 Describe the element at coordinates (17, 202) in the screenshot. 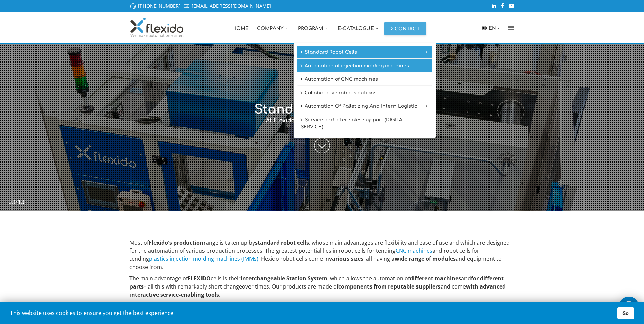

I see `span: 03` at that location.